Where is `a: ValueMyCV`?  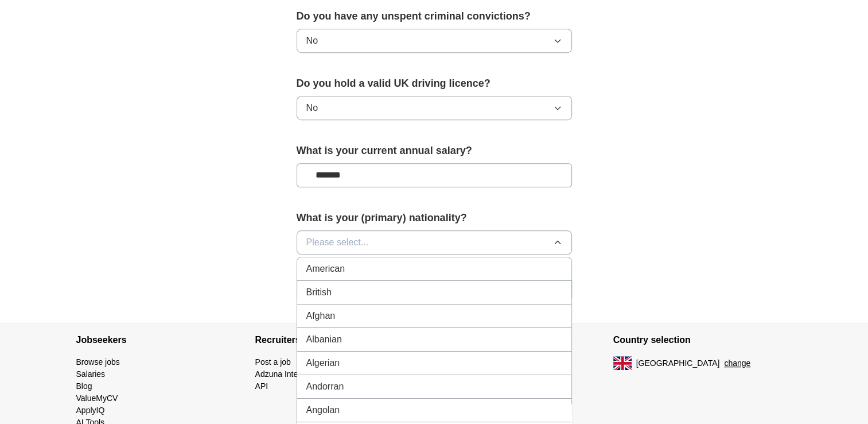
a: ValueMyCV is located at coordinates (97, 398).